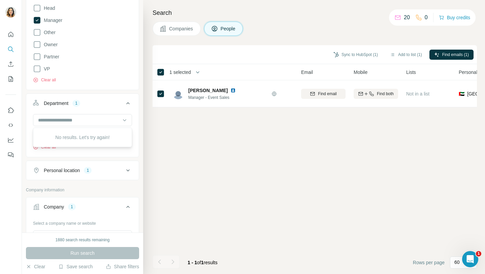 This screenshot has height=274, width=485. I want to click on button: Add to list (1), so click(406, 55).